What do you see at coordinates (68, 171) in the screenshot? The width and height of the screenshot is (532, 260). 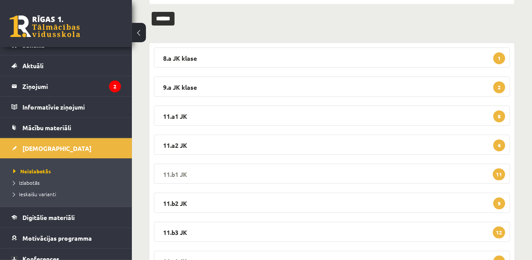 I see `a: Neizlabotās` at bounding box center [68, 171].